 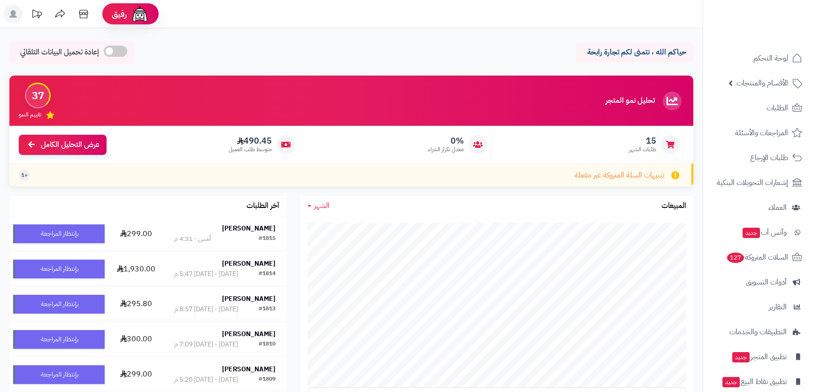 What do you see at coordinates (673, 206) in the screenshot?
I see `h3: المبيعات` at bounding box center [673, 206].